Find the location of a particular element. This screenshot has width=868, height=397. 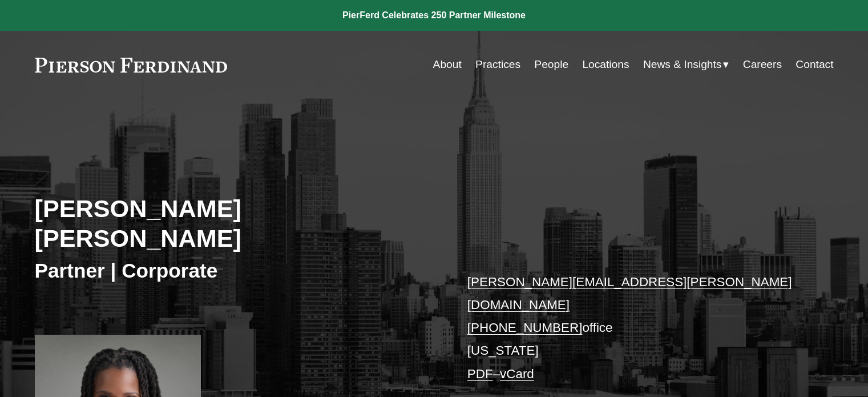

a: Contact is located at coordinates (814, 64).